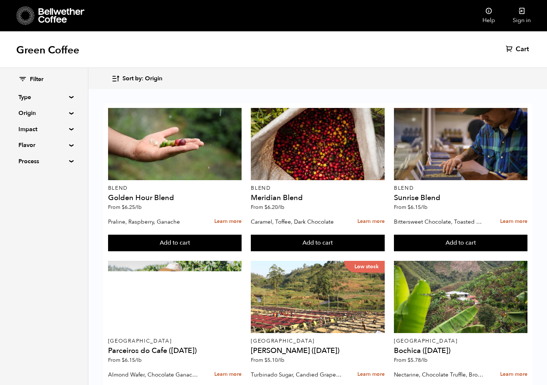 The height and width of the screenshot is (385, 547). Describe the element at coordinates (461, 198) in the screenshot. I see `h4: Sunrise Blend` at that location.